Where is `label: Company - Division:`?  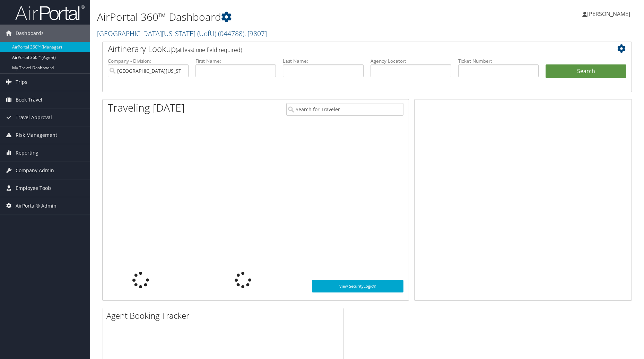 label: Company - Division: is located at coordinates (148, 61).